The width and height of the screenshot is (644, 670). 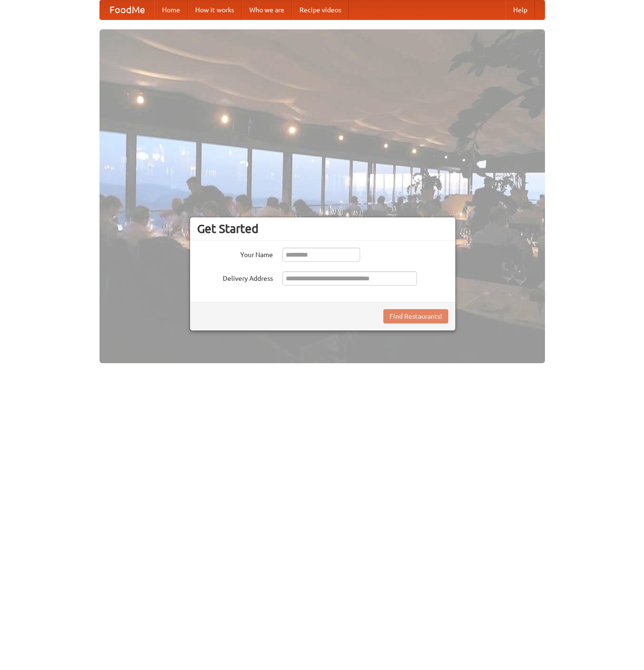 What do you see at coordinates (520, 10) in the screenshot?
I see `a: Help` at bounding box center [520, 10].